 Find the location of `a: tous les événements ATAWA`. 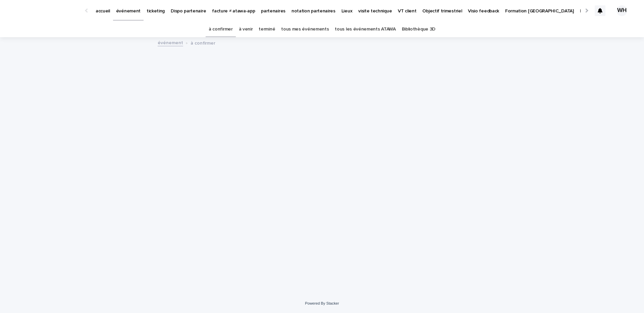

a: tous les événements ATAWA is located at coordinates (365, 29).